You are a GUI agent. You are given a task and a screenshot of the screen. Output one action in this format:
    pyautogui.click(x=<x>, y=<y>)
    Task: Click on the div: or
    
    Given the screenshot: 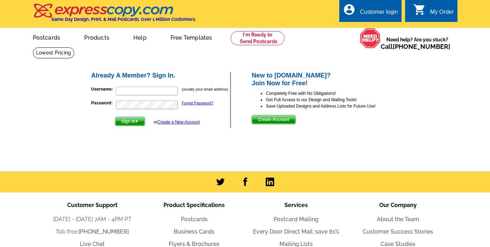 What is the action you would take?
    pyautogui.click(x=177, y=122)
    